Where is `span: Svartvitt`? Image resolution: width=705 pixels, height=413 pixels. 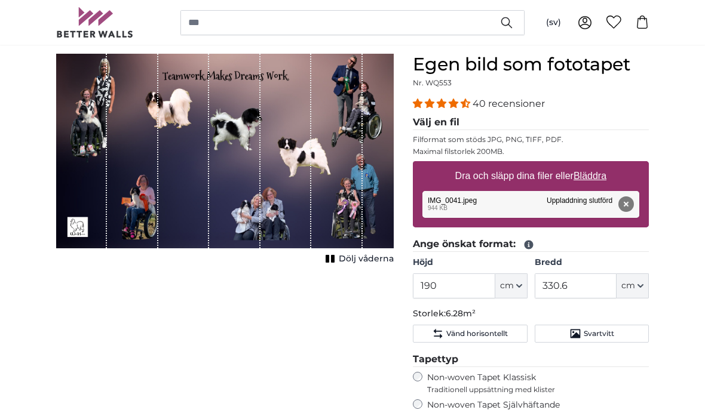
span: Svartvitt is located at coordinates (599, 334).